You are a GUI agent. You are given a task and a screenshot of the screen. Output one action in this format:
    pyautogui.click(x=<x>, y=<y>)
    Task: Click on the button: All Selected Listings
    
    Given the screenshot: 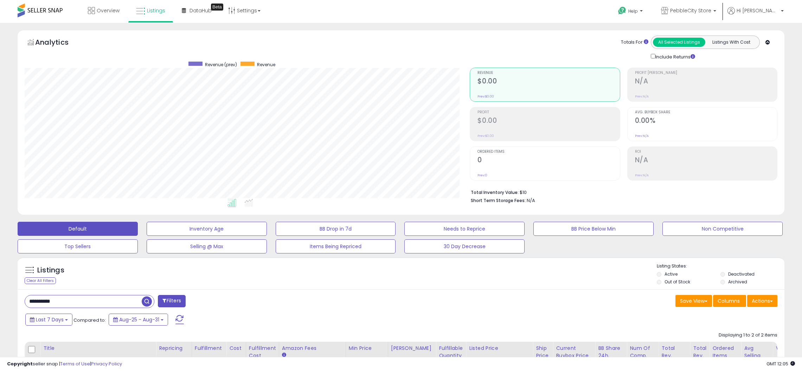 What is the action you would take?
    pyautogui.click(x=679, y=42)
    